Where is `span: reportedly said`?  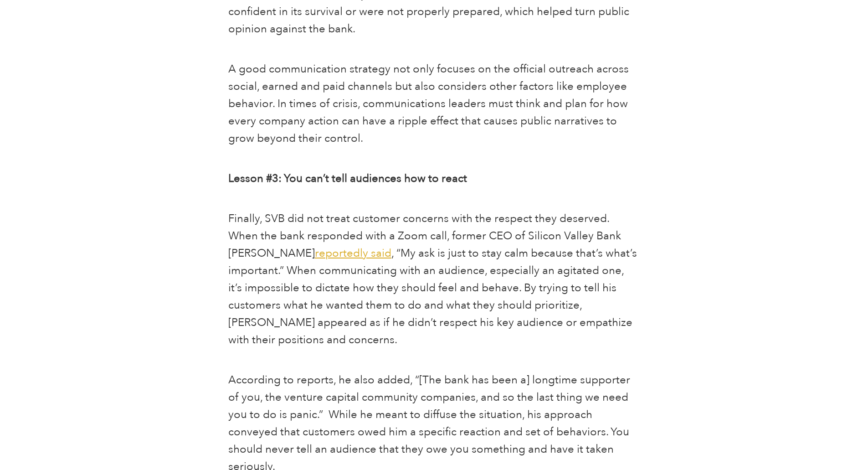
span: reportedly said is located at coordinates (353, 253).